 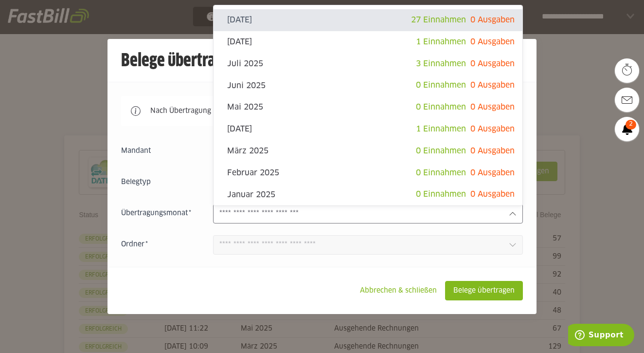 What do you see at coordinates (439, 20) in the screenshot?
I see `span: 27 Einnahmen` at bounding box center [439, 20].